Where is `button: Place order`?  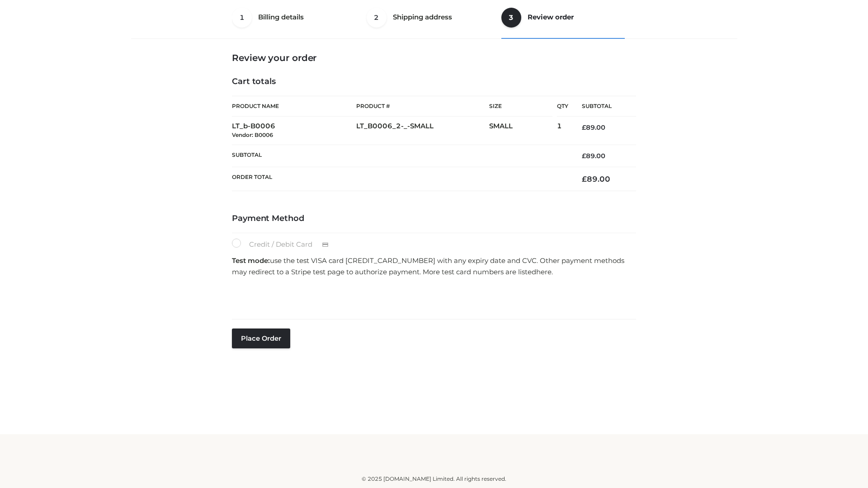
button: Place order is located at coordinates (261, 339).